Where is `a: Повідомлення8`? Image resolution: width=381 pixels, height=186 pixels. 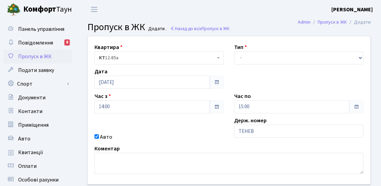
a: Повідомлення8 is located at coordinates (38, 43).